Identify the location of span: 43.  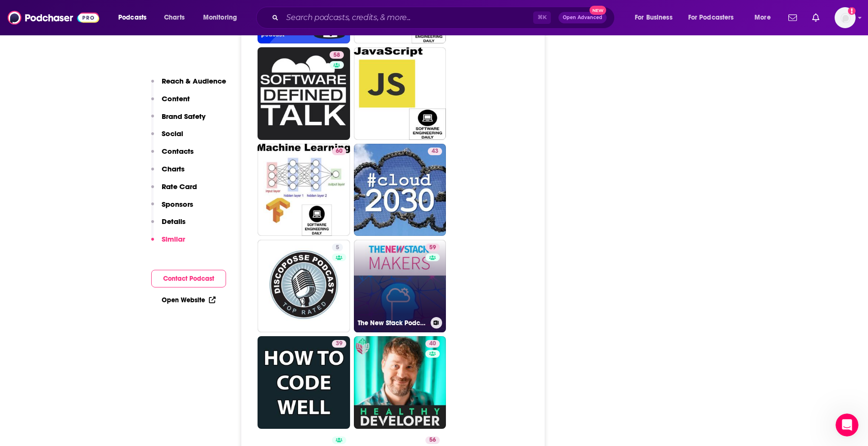
(435, 152).